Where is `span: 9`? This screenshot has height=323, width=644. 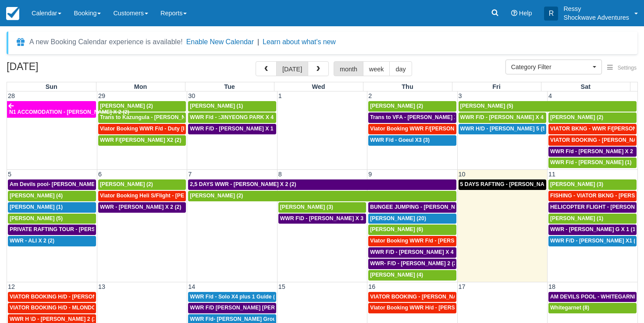
span: 9 is located at coordinates (370, 174).